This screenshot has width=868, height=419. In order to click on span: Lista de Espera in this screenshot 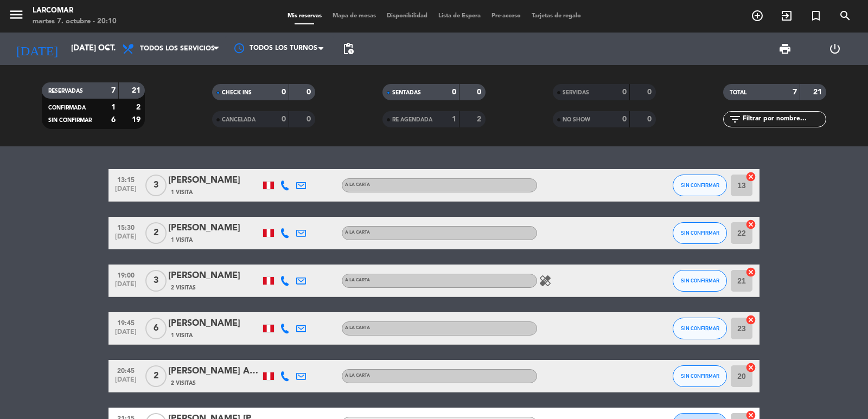, I will do `click(459, 15)`.